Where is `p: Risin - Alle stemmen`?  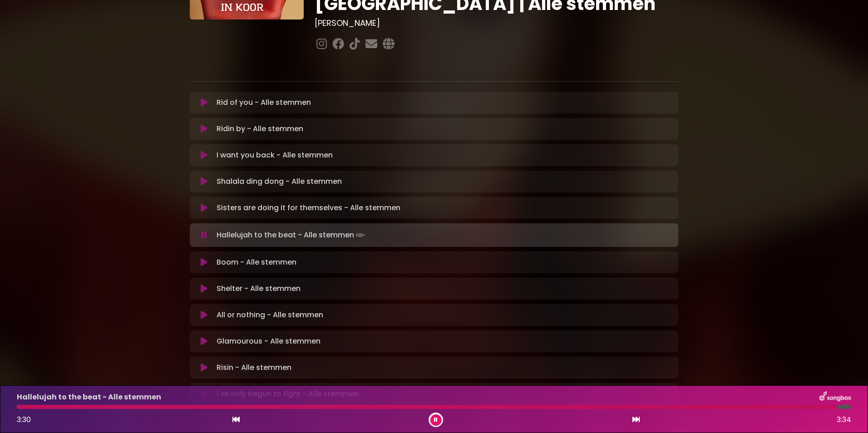 p: Risin - Alle stemmen is located at coordinates (253, 367).